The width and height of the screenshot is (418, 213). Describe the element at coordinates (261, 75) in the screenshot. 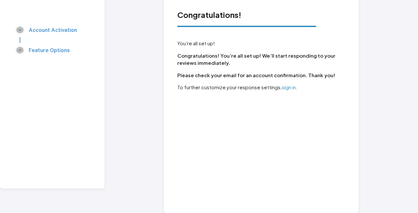

I see `p: Please check your email for an account confirmation. Thank you!` at that location.